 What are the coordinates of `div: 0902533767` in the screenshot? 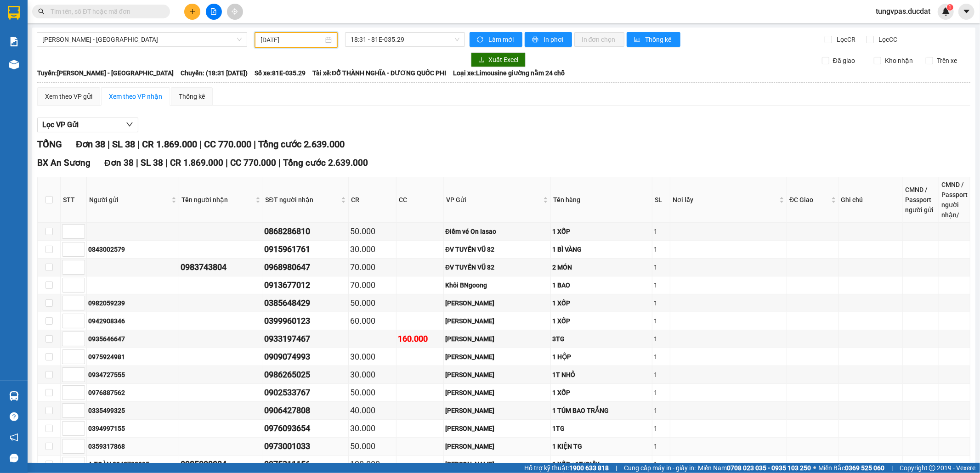 It's located at (306, 393).